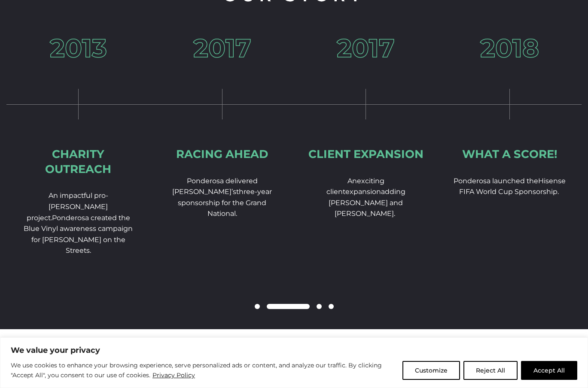 The width and height of the screenshot is (588, 388). I want to click on p: We value your privacy, so click(294, 350).